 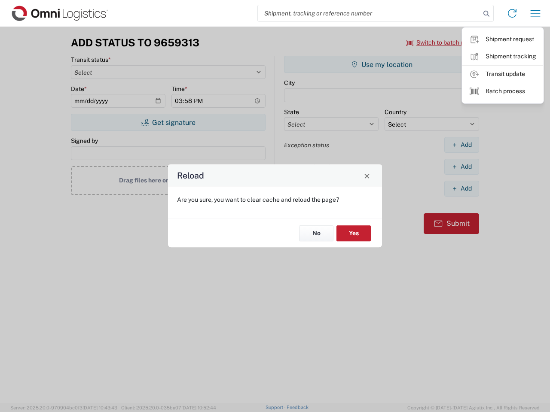 I want to click on button: Close, so click(x=367, y=176).